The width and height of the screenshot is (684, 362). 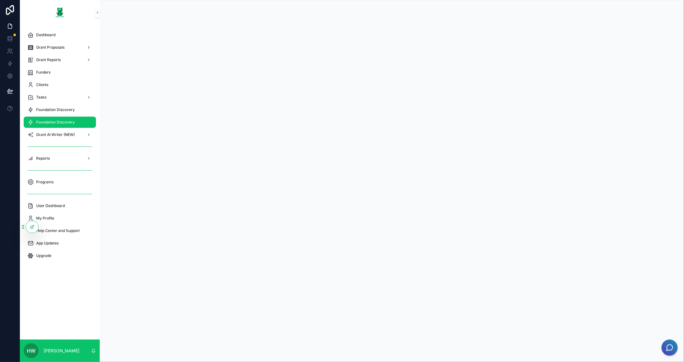 I want to click on a: Help Center and Support, so click(x=60, y=231).